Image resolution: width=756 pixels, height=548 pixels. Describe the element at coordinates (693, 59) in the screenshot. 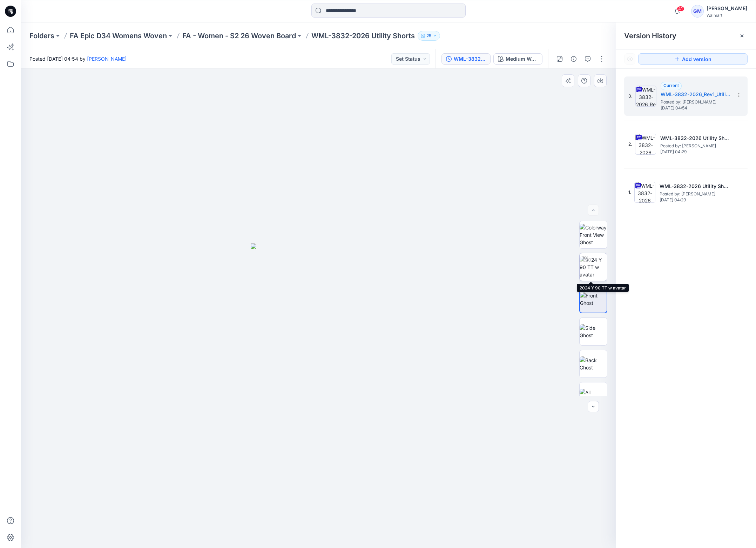

I see `button: Add version` at that location.